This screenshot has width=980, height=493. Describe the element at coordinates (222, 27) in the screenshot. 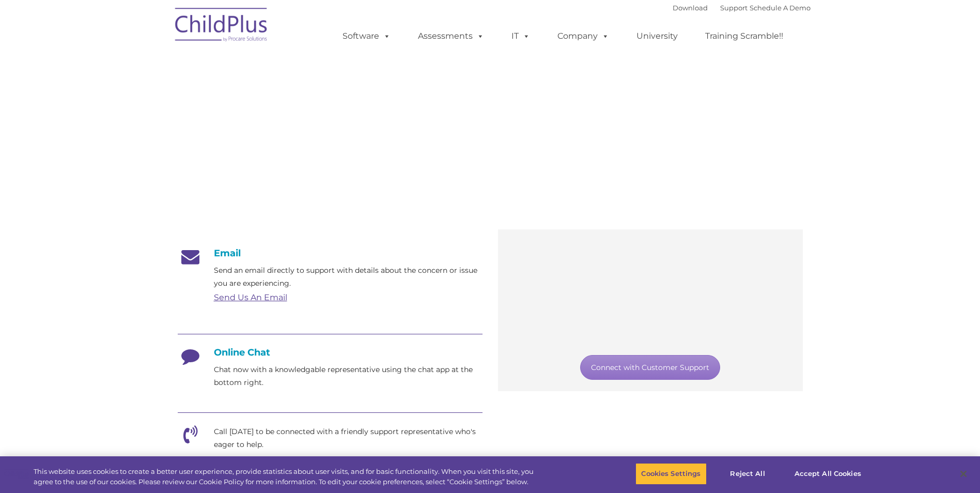

I see `img: ChildPlus by Procare Solutions` at that location.